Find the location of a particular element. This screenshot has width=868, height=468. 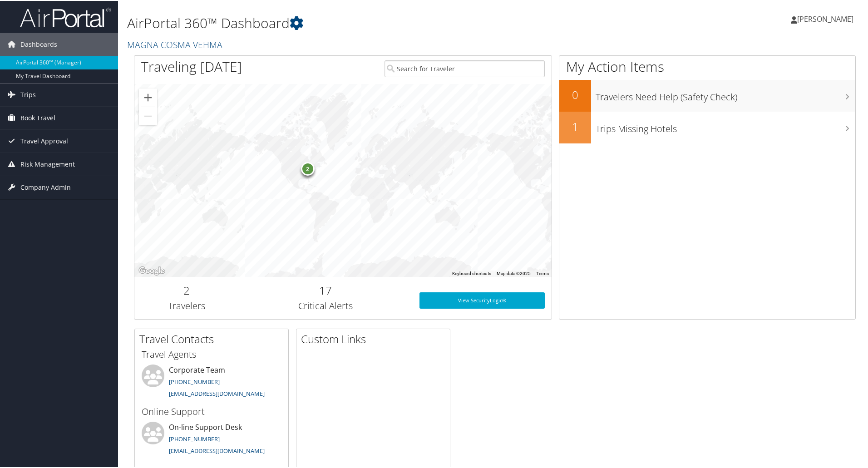

a: 1Trips Missing Hotels is located at coordinates (707, 127).